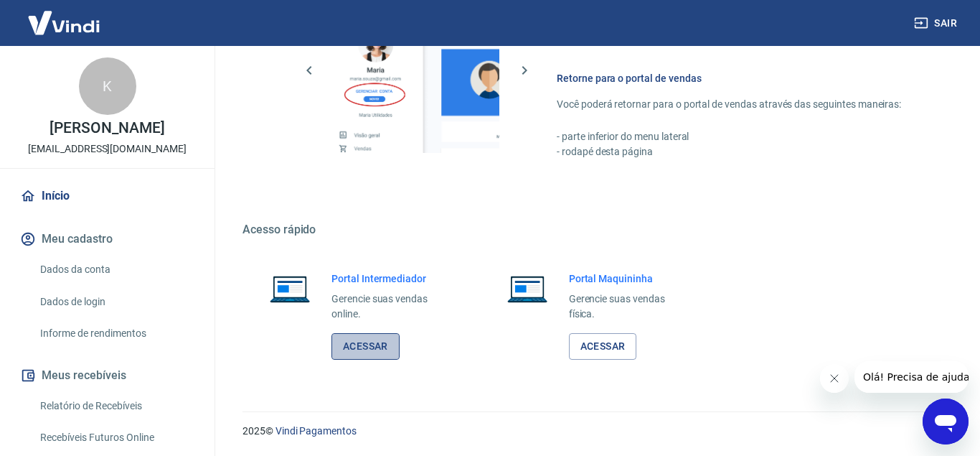  I want to click on p: 2025 ©, so click(594, 430).